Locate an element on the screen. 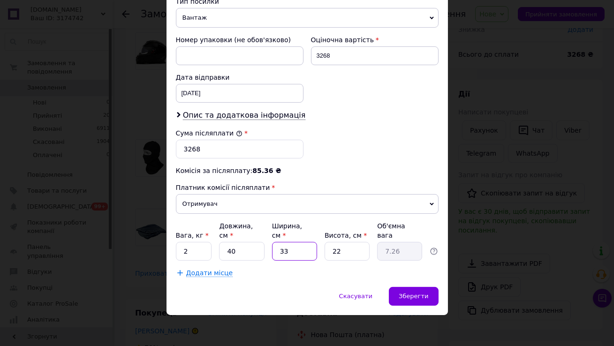 The height and width of the screenshot is (346, 614). div: Комісія за післяплату: is located at coordinates (307, 171).